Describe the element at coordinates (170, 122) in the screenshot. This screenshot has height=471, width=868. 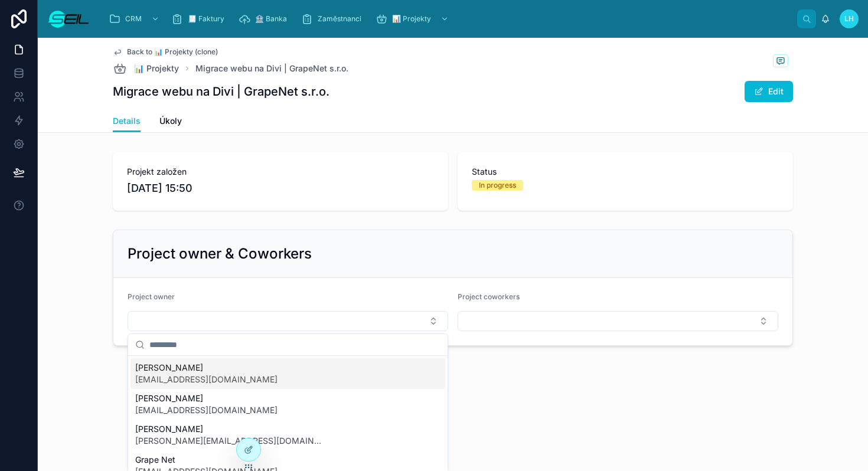
I see `a: Úkoly` at that location.